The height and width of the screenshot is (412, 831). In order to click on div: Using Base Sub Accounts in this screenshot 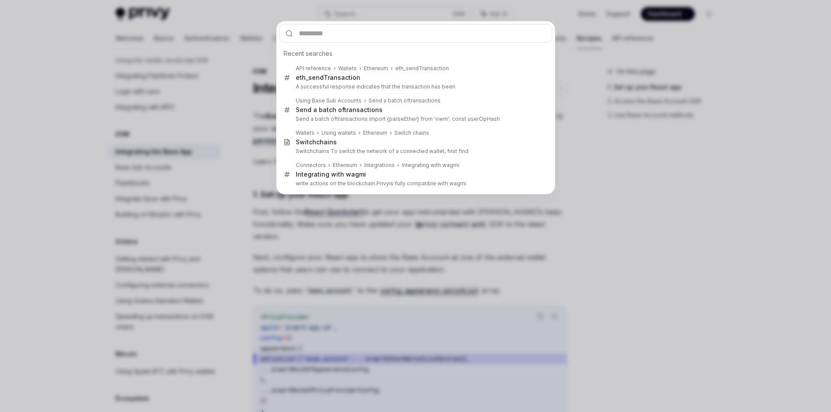, I will do `click(328, 101)`.